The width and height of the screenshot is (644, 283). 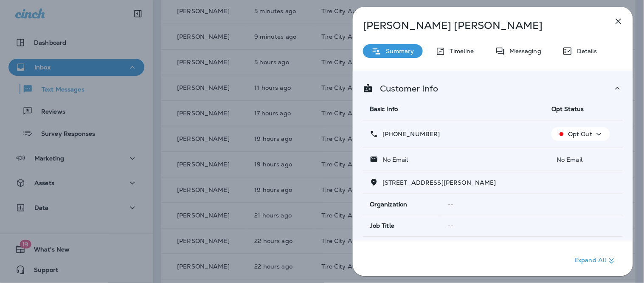 What do you see at coordinates (585, 51) in the screenshot?
I see `p: Details` at bounding box center [585, 51].